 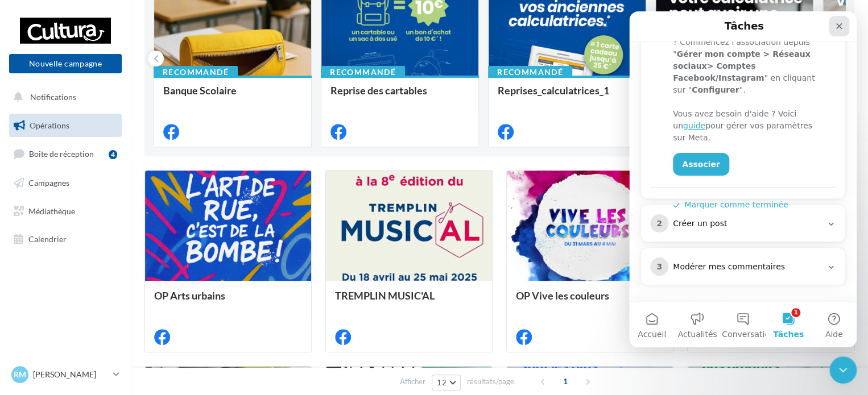 What do you see at coordinates (49, 125) in the screenshot?
I see `span: Opérations` at bounding box center [49, 125].